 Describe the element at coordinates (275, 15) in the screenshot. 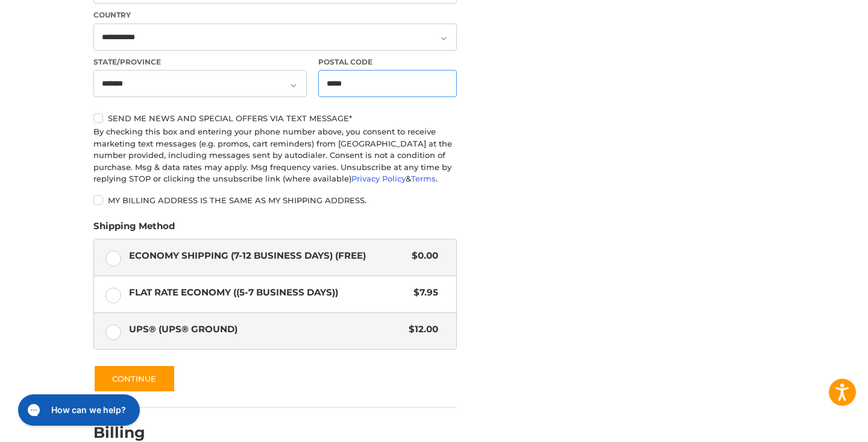

I see `label: Country` at that location.